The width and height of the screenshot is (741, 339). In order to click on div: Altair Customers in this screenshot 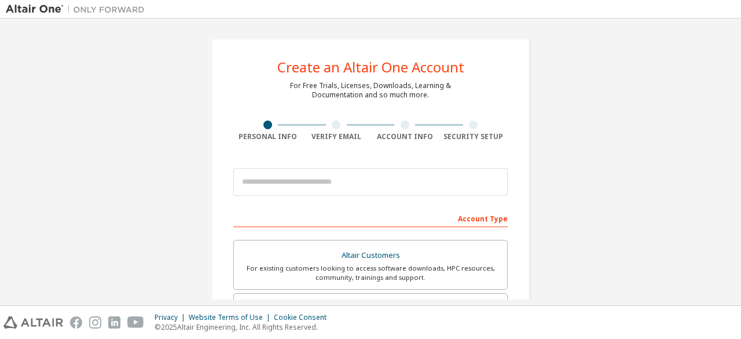, I will do `click(371, 255)`.